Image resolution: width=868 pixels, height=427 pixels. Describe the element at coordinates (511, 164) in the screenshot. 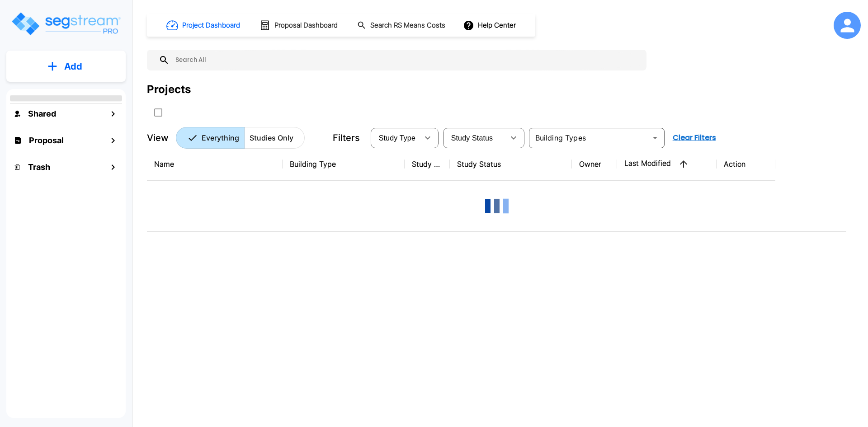

I see `th: Study Status` at that location.